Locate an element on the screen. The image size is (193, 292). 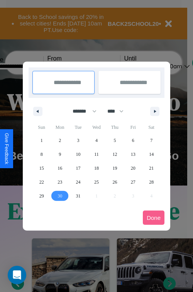
button: 26 is located at coordinates (115, 182).